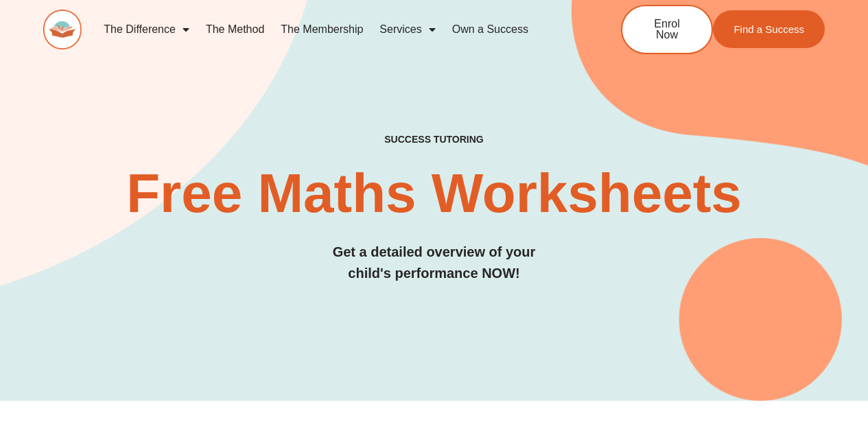  I want to click on h3: Get a detailed overview of your child's performance NOW!, so click(434, 263).